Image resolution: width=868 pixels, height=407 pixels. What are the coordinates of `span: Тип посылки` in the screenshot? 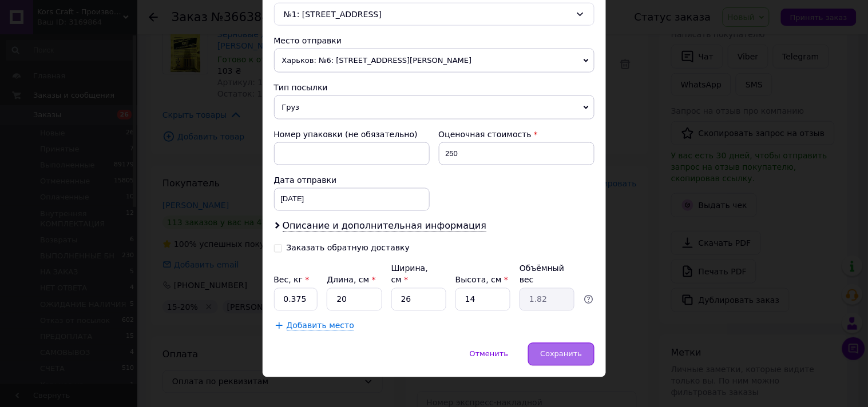 It's located at (301, 87).